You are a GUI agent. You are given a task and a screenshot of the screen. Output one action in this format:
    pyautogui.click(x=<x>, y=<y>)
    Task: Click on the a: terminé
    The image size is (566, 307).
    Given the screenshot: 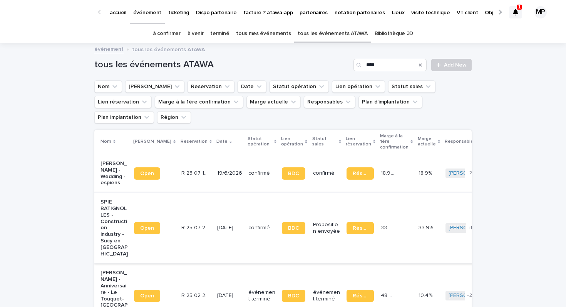 What is the action you would take?
    pyautogui.click(x=220, y=34)
    